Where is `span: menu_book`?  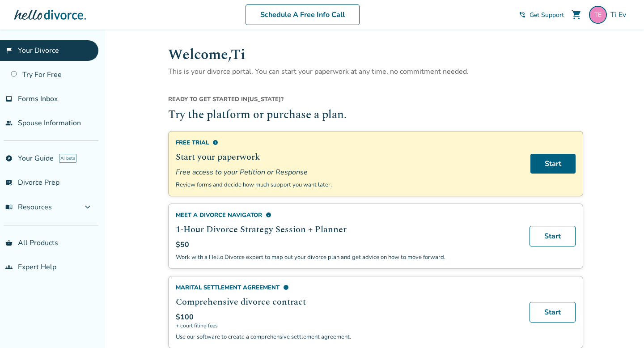
span: menu_book is located at coordinates (9, 207).